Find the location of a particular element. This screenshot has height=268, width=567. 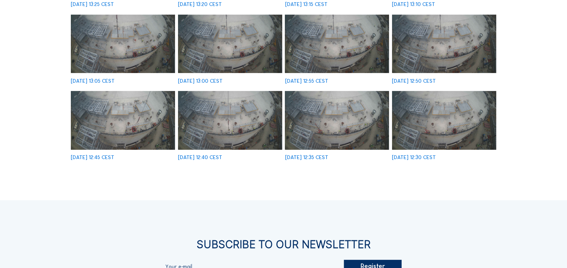

img: image_53080826 is located at coordinates (230, 44).